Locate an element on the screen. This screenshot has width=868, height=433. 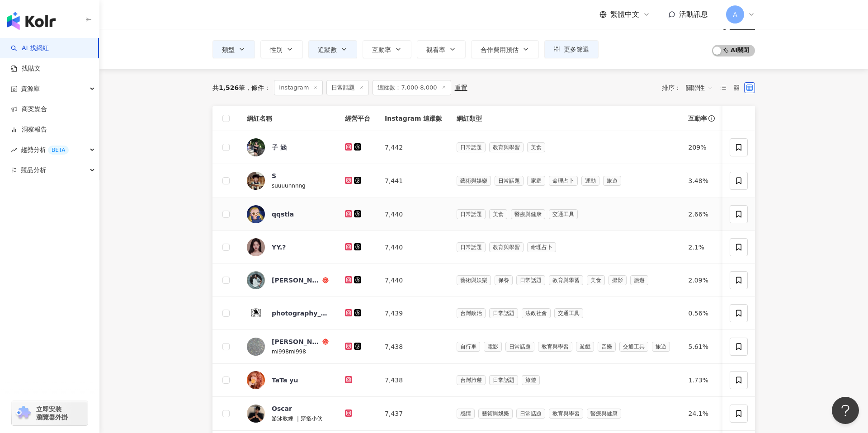
span: rise is located at coordinates (14, 150).